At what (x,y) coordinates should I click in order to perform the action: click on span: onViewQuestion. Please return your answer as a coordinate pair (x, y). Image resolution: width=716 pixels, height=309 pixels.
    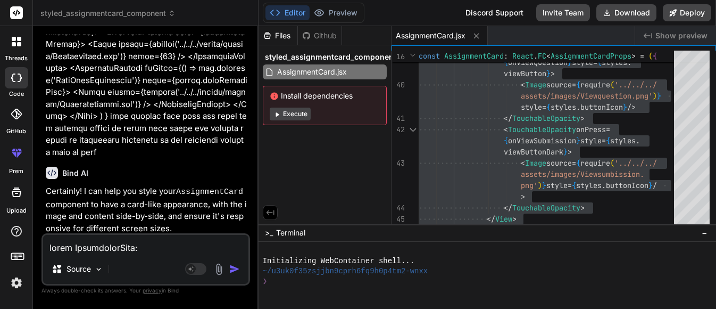
    Looking at the image, I should click on (538, 62).